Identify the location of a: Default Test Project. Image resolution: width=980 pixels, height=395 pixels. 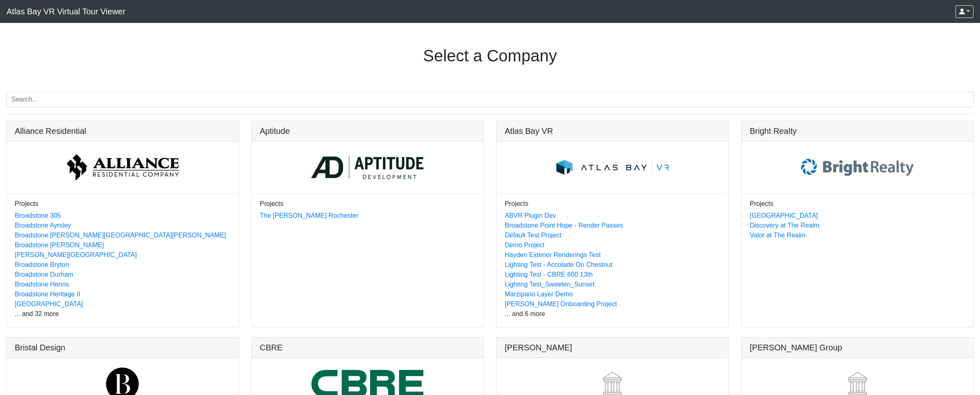
(533, 235).